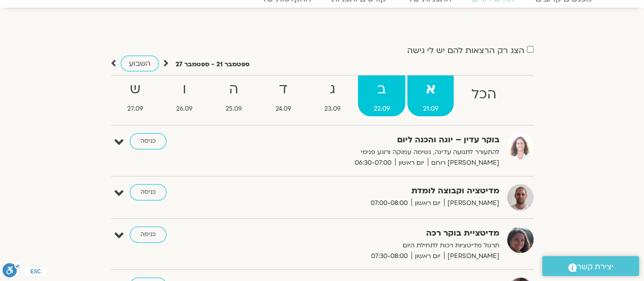 This screenshot has height=281, width=644. Describe the element at coordinates (466, 51) in the screenshot. I see `label: הצג רק הרצאות להם יש לי גישה` at that location.